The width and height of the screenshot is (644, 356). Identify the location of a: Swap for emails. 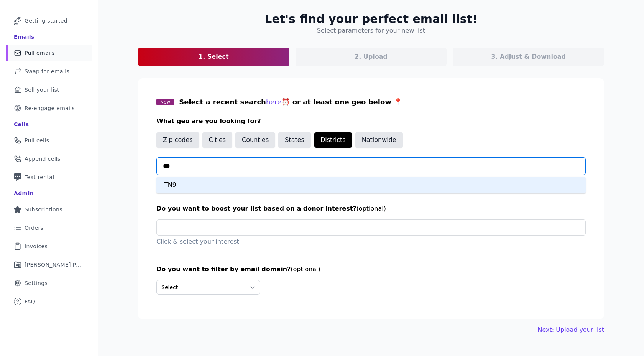
(48, 71).